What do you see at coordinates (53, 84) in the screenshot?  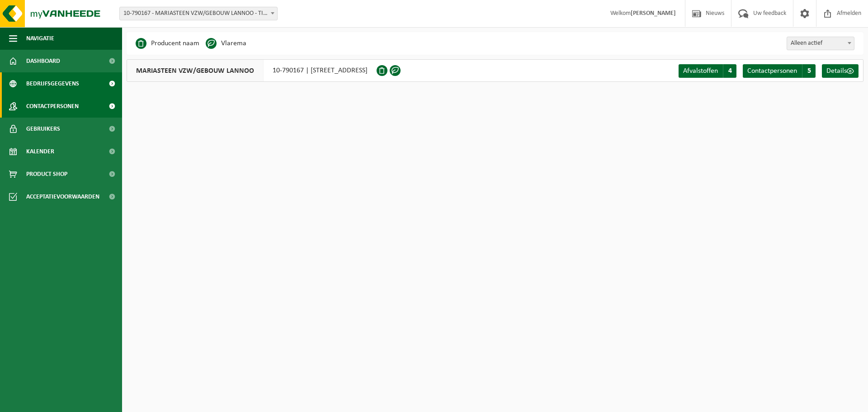 I see `span: Bedrijfsgegevens` at bounding box center [53, 84].